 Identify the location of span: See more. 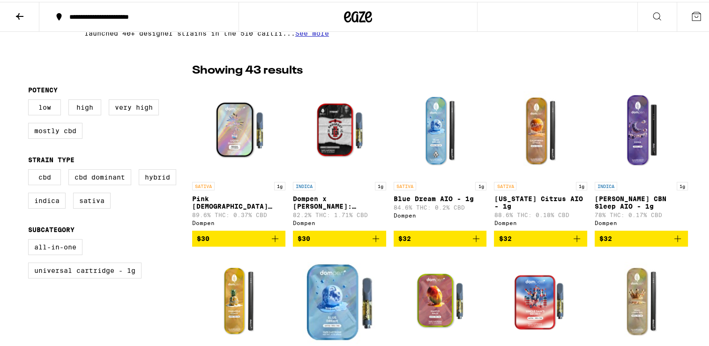
(312, 31).